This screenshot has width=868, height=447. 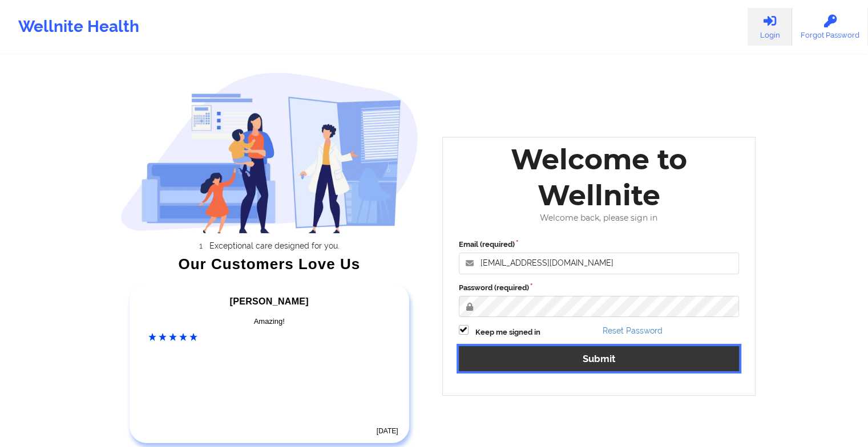 What do you see at coordinates (599, 263) in the screenshot?
I see `input: Email address` at bounding box center [599, 263].